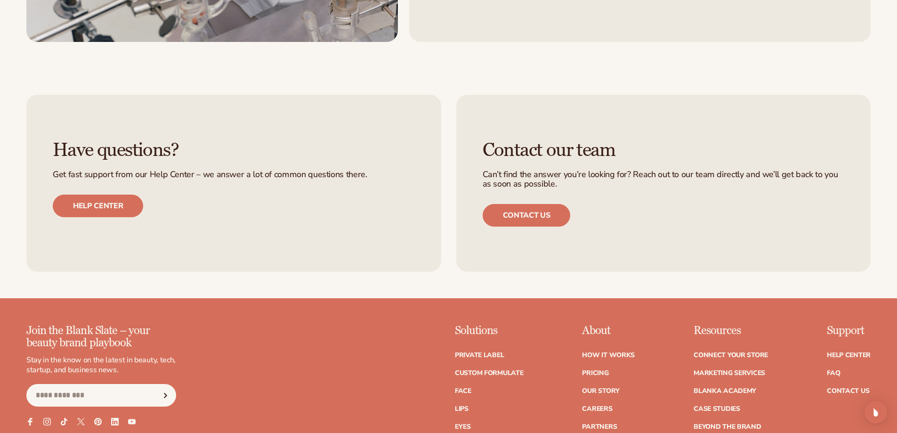  I want to click on a: Marketing services, so click(729, 373).